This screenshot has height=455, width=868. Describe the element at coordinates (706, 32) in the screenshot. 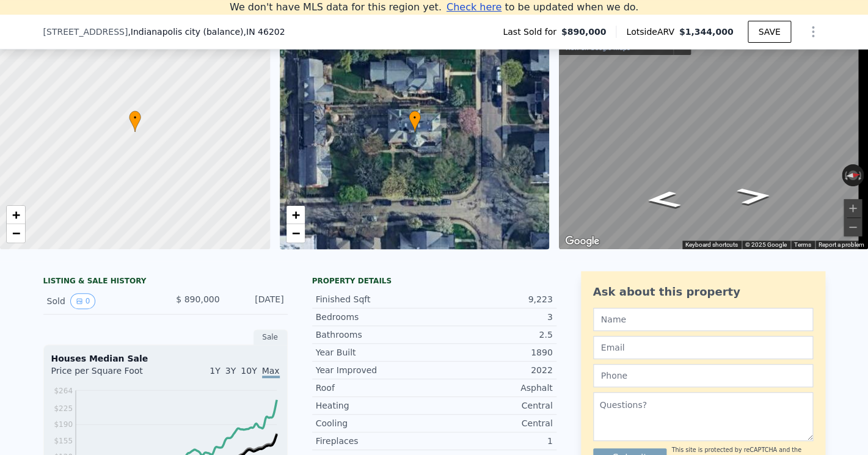

I see `span: $1,344,000` at that location.